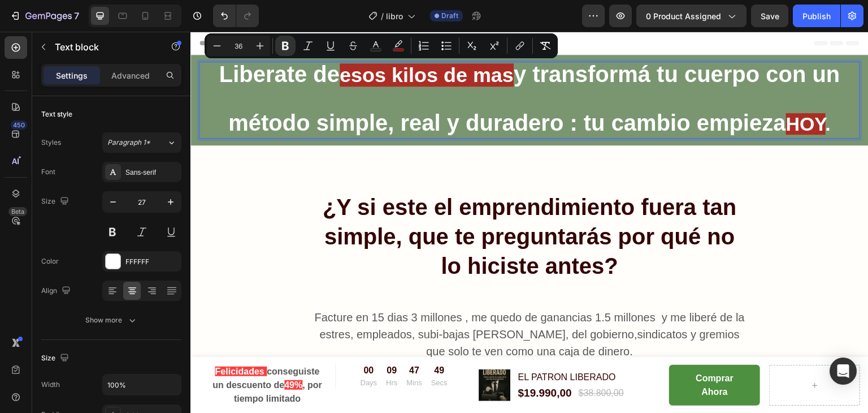  I want to click on div: $19.990,00, so click(354, 361).